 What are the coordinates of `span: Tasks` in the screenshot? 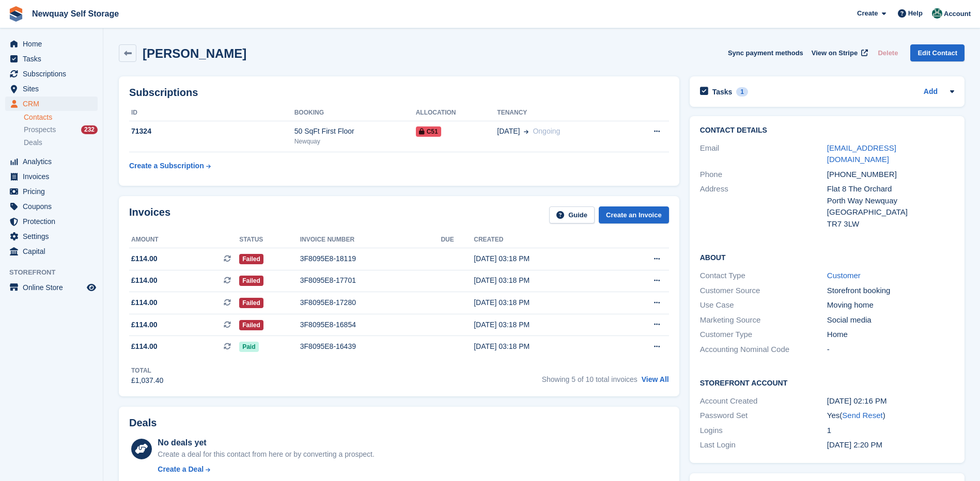 It's located at (54, 59).